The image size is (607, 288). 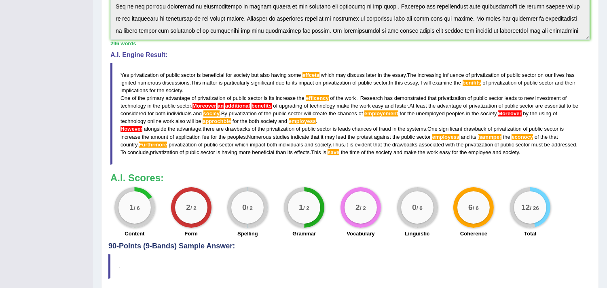 I want to click on span: considered, so click(x=133, y=113).